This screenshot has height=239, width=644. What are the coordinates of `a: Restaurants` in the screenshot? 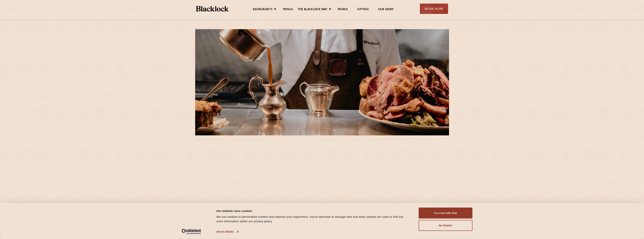 It's located at (263, 10).